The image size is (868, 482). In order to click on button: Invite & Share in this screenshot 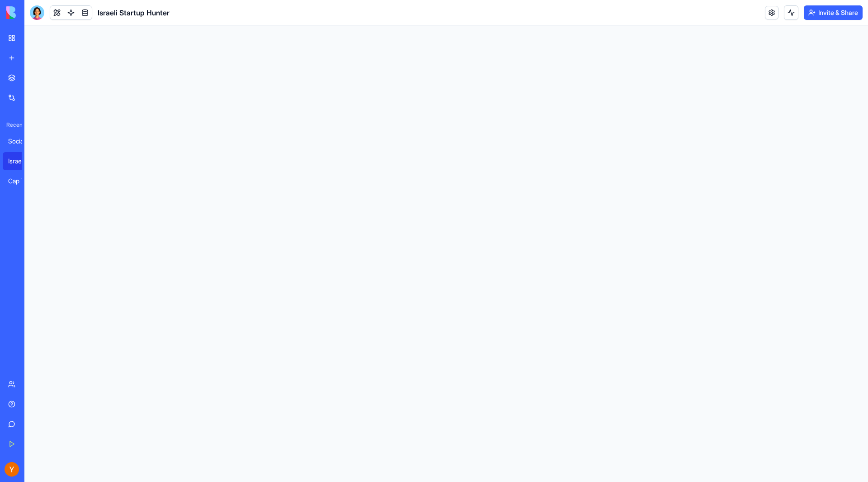, I will do `click(833, 13)`.